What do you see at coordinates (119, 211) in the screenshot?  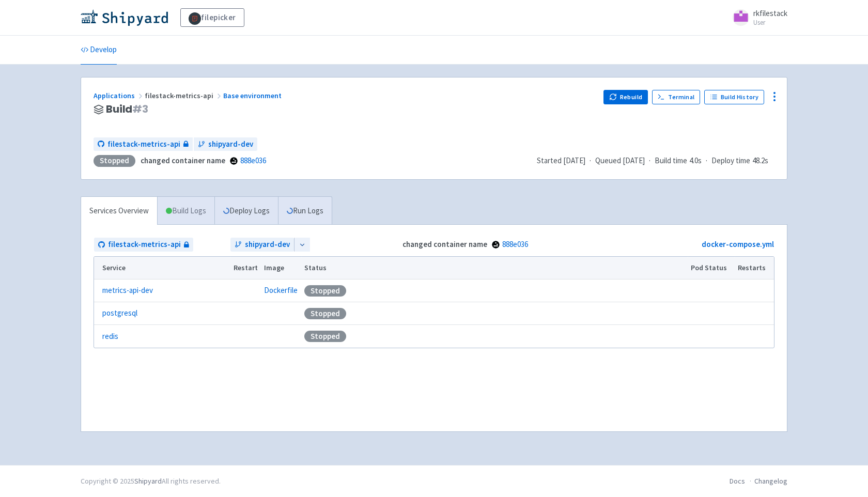 I see `a: Services Overview` at bounding box center [119, 211].